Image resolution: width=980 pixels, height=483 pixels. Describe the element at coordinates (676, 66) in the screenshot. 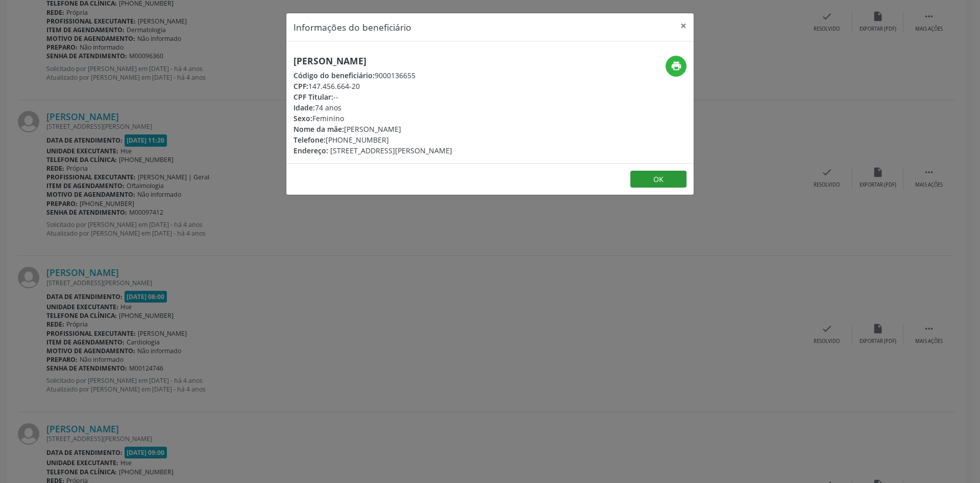

I see `button: print` at that location.